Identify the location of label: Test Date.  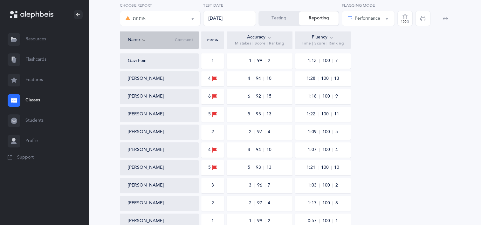
(229, 5).